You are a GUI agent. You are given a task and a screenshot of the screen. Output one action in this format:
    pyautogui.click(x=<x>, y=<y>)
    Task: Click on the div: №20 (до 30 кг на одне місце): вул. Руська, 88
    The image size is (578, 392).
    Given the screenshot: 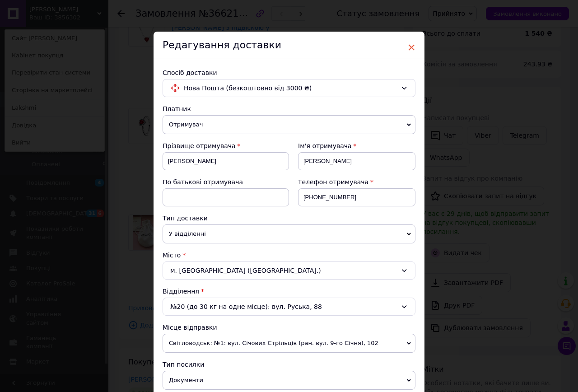 What is the action you would take?
    pyautogui.click(x=289, y=306)
    